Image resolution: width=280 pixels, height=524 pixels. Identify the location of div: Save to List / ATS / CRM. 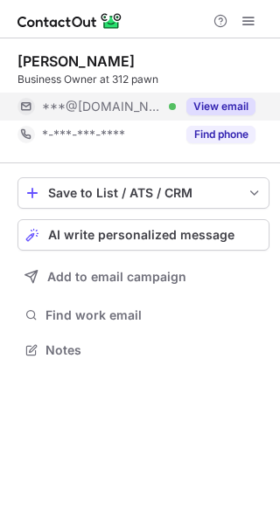
(143, 193).